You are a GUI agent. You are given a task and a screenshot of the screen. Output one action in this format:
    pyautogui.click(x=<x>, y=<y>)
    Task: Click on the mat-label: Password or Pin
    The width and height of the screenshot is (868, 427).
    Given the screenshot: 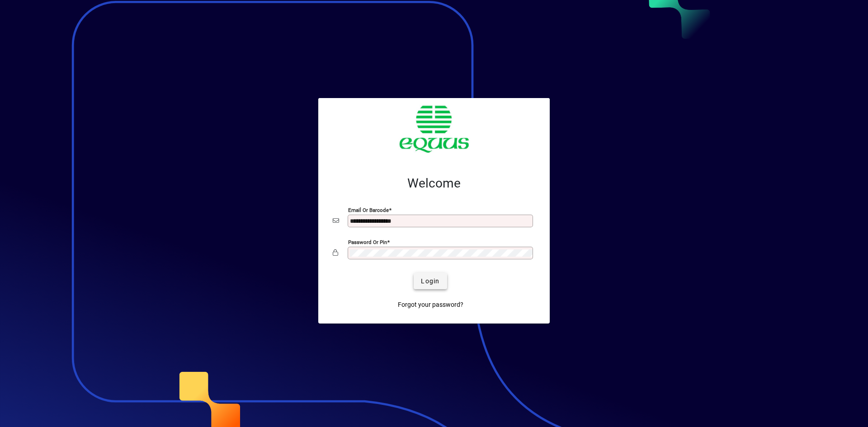 What is the action you would take?
    pyautogui.click(x=367, y=242)
    